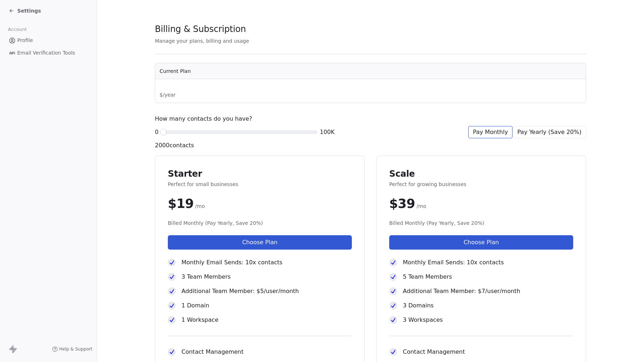 The height and width of the screenshot is (362, 644). What do you see at coordinates (260, 184) in the screenshot?
I see `span: Perfect for small businesses` at bounding box center [260, 184].